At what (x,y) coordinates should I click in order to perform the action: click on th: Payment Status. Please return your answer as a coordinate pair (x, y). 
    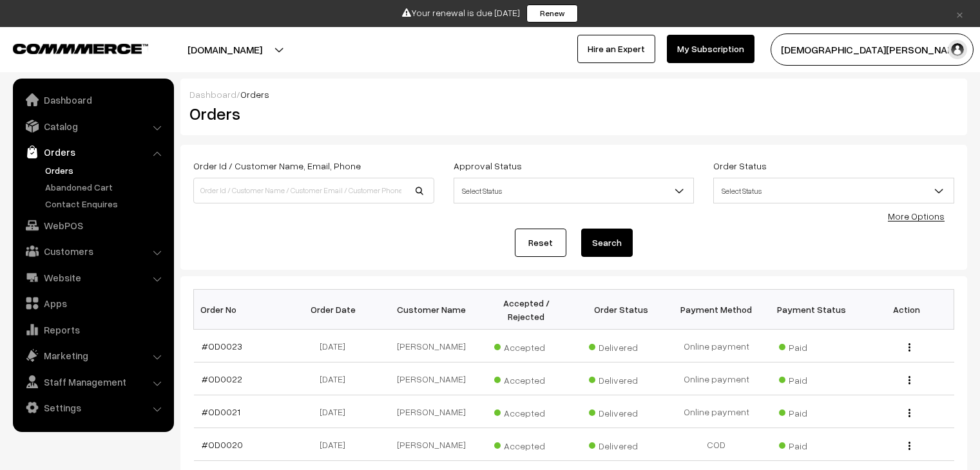
    Looking at the image, I should click on (812, 310).